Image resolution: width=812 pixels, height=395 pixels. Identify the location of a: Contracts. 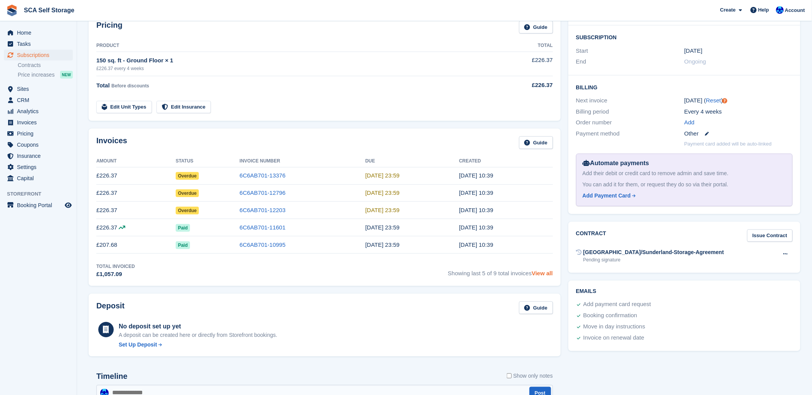
(45, 65).